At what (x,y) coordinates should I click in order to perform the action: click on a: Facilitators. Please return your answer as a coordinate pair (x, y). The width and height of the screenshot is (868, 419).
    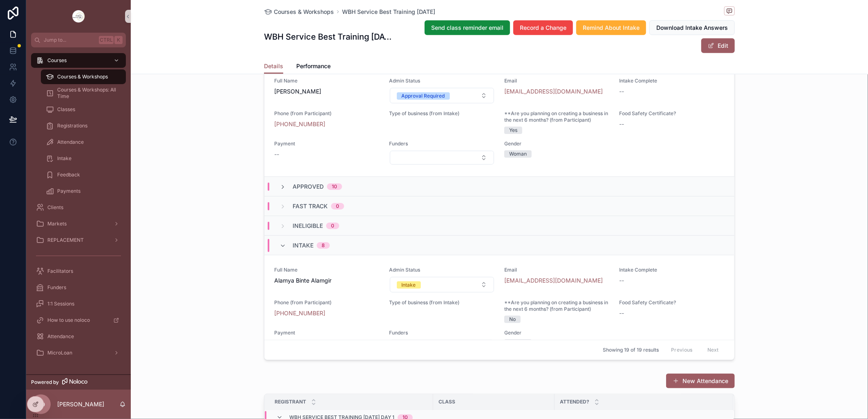
    Looking at the image, I should click on (78, 271).